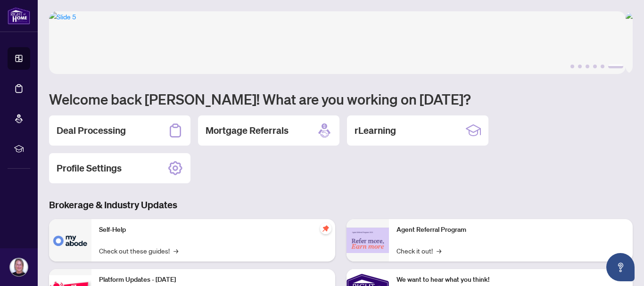  What do you see at coordinates (580, 66) in the screenshot?
I see `button: 2` at bounding box center [580, 66].